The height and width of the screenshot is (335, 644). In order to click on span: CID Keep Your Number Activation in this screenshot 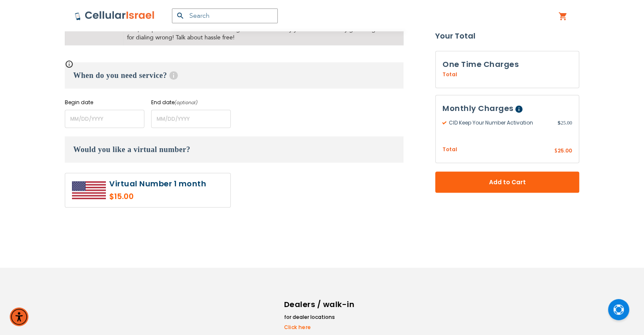, I will do `click(500, 123)`.